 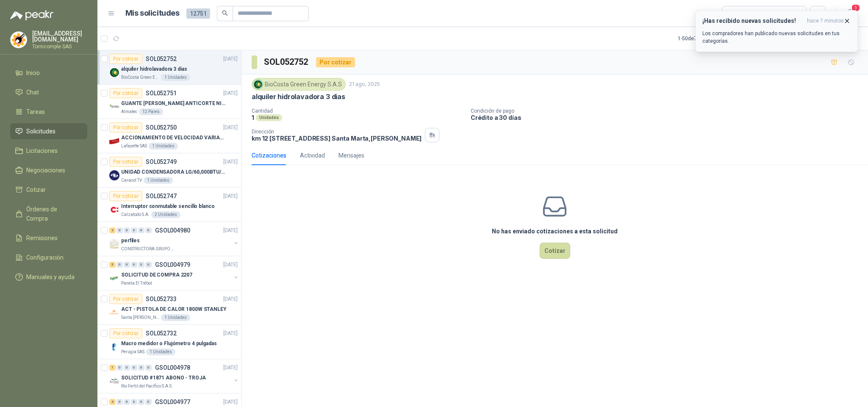 I want to click on a: Órdenes de Compra, so click(x=48, y=214).